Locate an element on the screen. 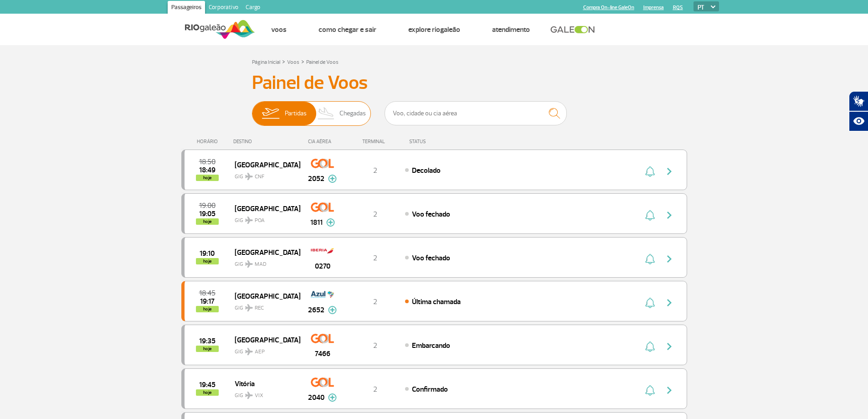 The image size is (868, 419). span: 2025-08-27 18:50:00 is located at coordinates (207, 162).